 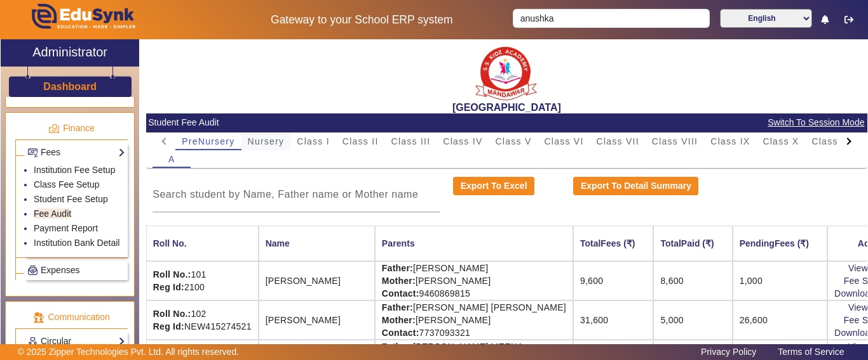 What do you see at coordinates (692, 281) in the screenshot?
I see `td: 8,600` at bounding box center [692, 281].